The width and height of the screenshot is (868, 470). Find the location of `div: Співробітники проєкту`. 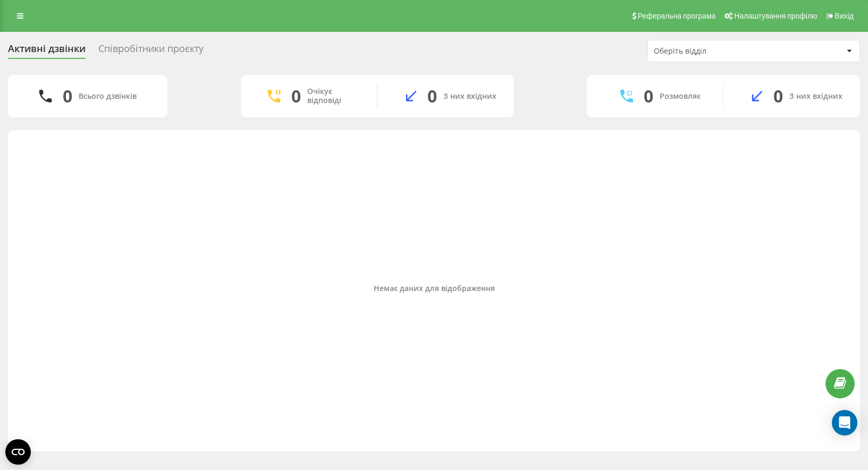

div: Співробітники проєкту is located at coordinates (151, 51).